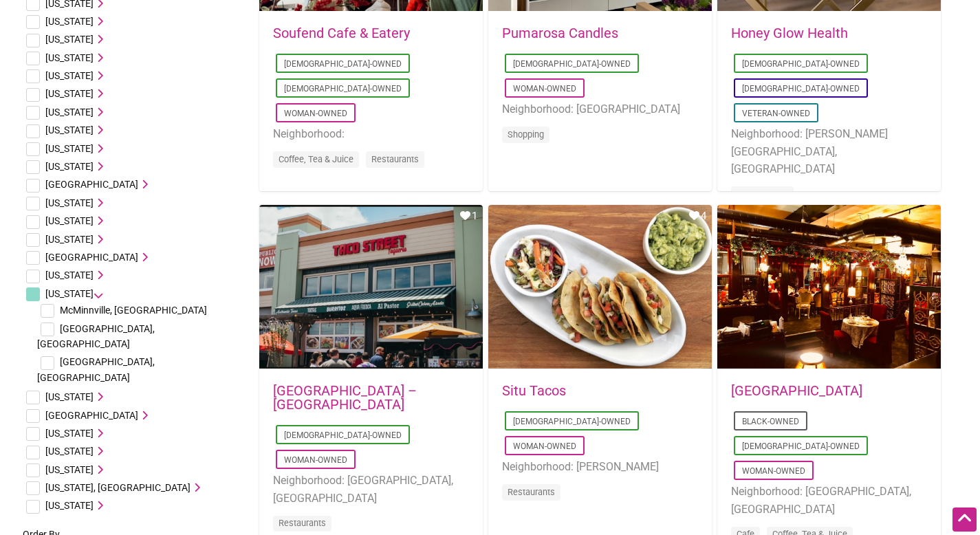  Describe the element at coordinates (560, 33) in the screenshot. I see `a: Pumarosa Candles` at that location.